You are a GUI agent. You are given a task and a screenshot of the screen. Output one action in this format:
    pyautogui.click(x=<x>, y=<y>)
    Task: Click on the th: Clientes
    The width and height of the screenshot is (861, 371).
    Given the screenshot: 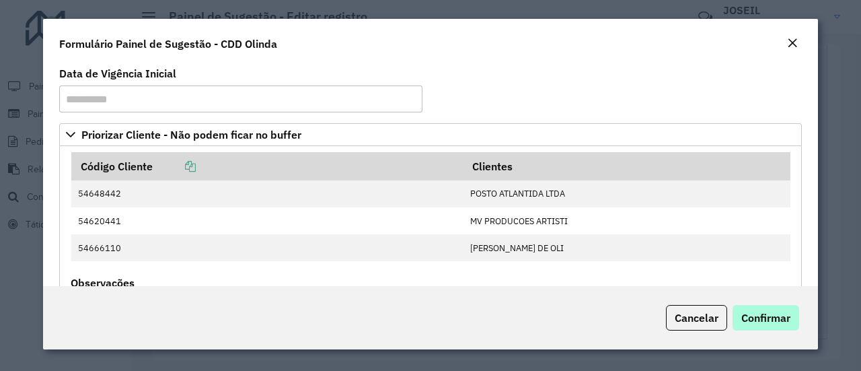 What is the action you would take?
    pyautogui.click(x=626, y=166)
    